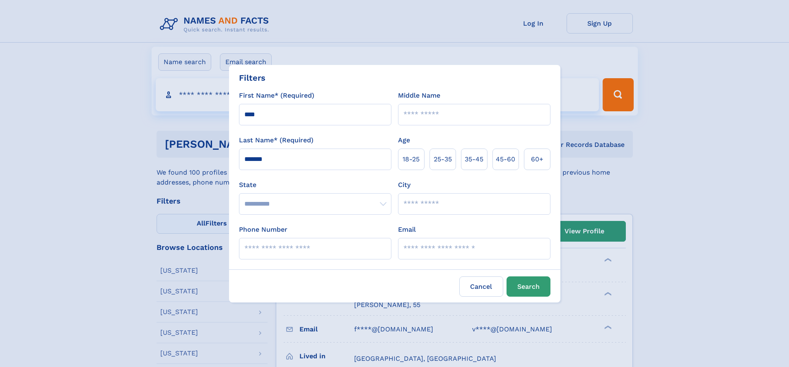  I want to click on button: Search, so click(528, 287).